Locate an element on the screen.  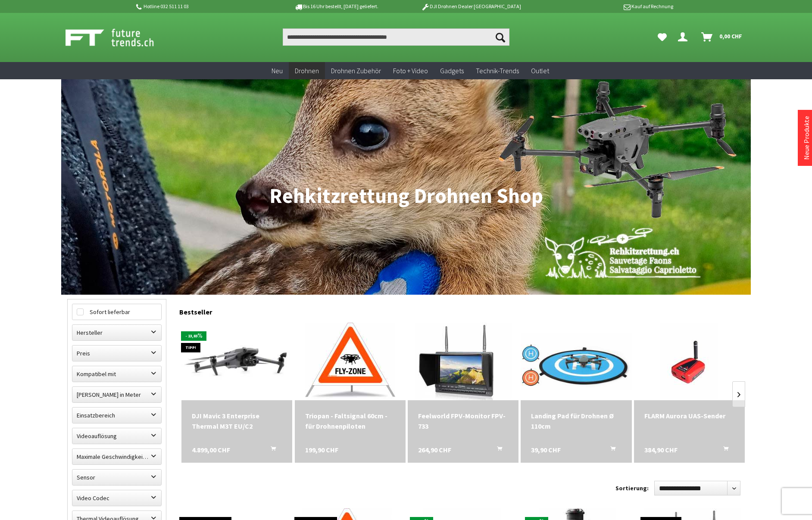
a: Drohnen is located at coordinates (307, 71).